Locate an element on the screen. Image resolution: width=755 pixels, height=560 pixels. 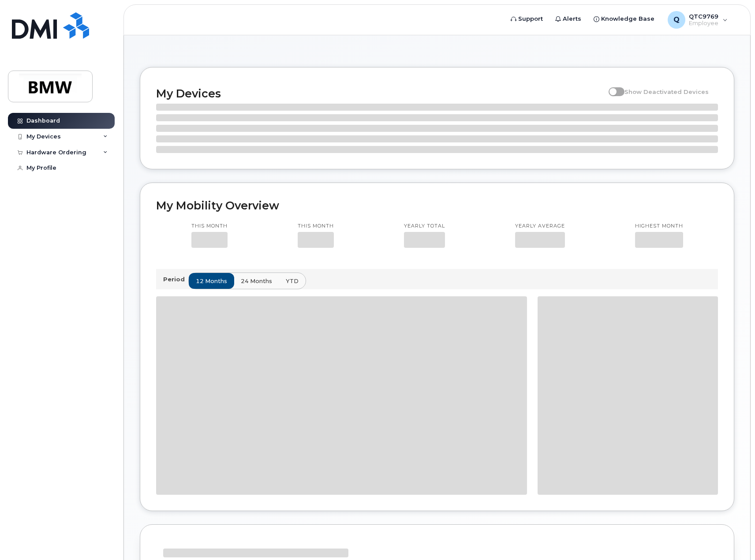
p: Highest month is located at coordinates (659, 226).